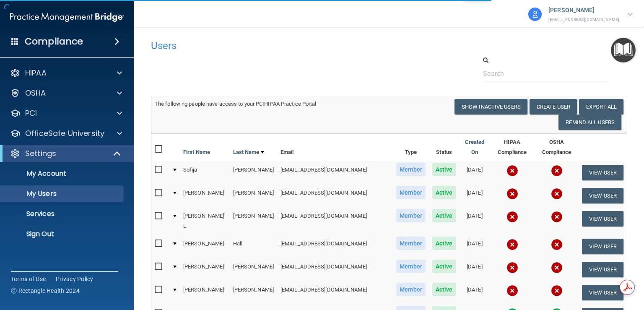  I want to click on button: Remind All Users, so click(590, 122).